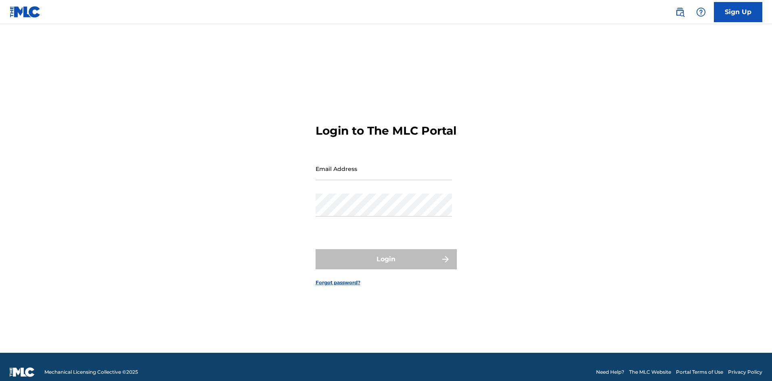 This screenshot has width=772, height=381. I want to click on img: MLC Logo, so click(25, 12).